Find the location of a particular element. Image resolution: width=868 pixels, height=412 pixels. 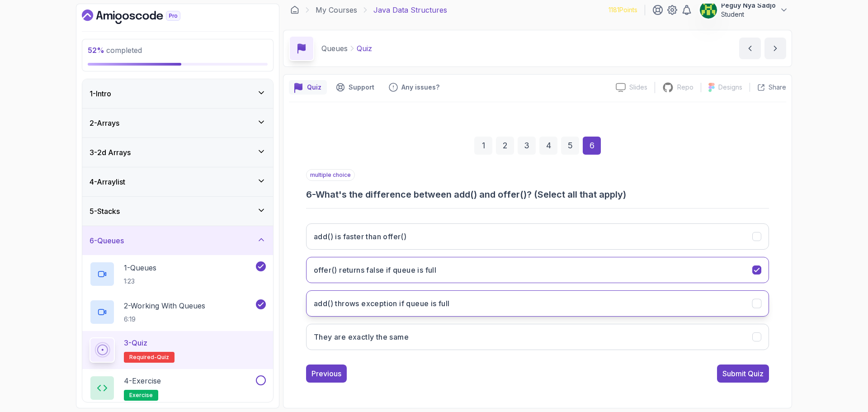

p: Support is located at coordinates (361, 87).